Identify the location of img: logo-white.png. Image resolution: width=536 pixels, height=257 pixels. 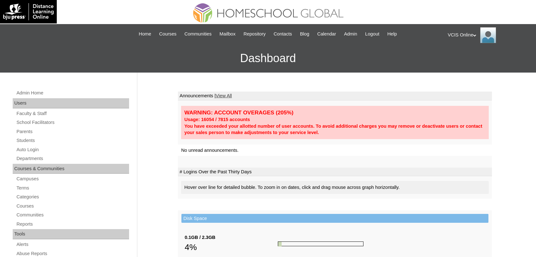
(28, 12).